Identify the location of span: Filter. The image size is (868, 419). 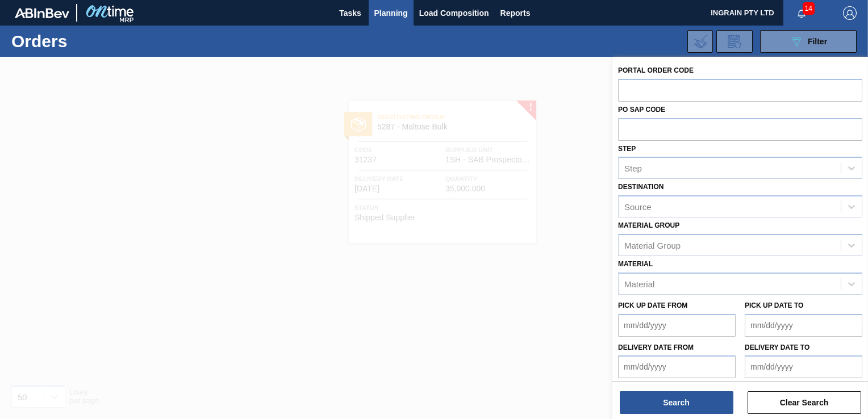
(817, 41).